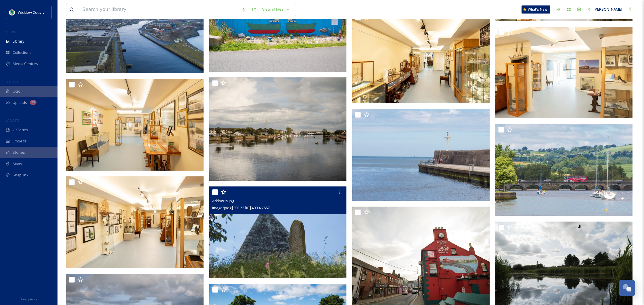 The width and height of the screenshot is (644, 305). I want to click on span: SnapLink, so click(21, 175).